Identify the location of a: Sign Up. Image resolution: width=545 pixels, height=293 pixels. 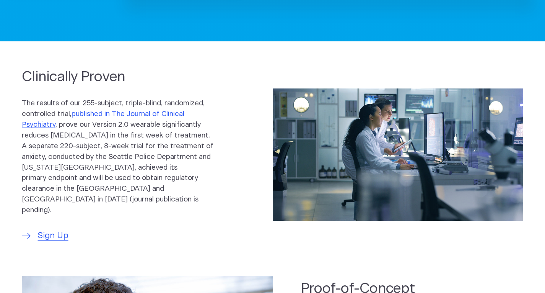
(45, 236).